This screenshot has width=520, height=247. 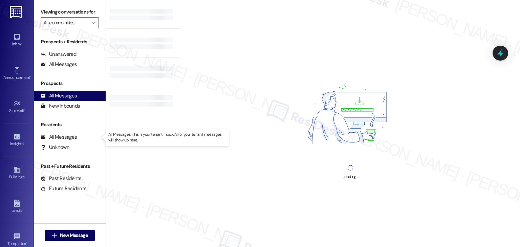 What do you see at coordinates (70, 83) in the screenshot?
I see `div: Prospects` at bounding box center [70, 83].